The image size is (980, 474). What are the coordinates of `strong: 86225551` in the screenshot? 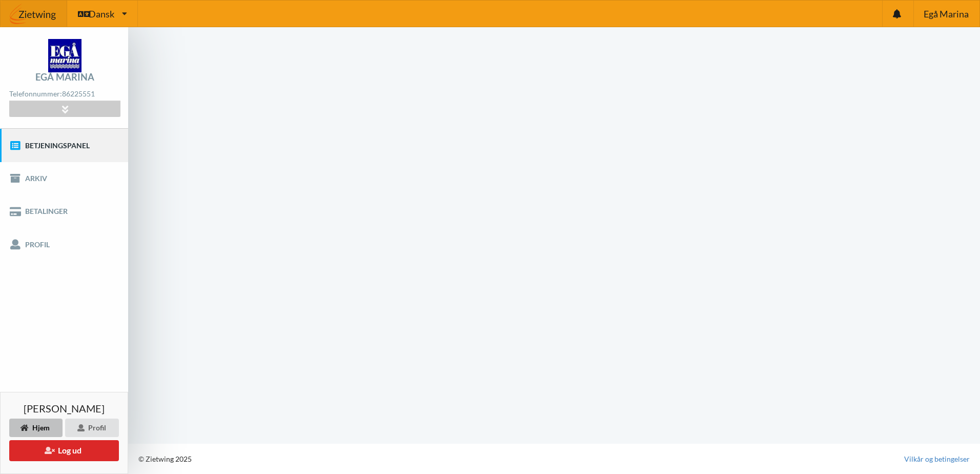 It's located at (79, 93).